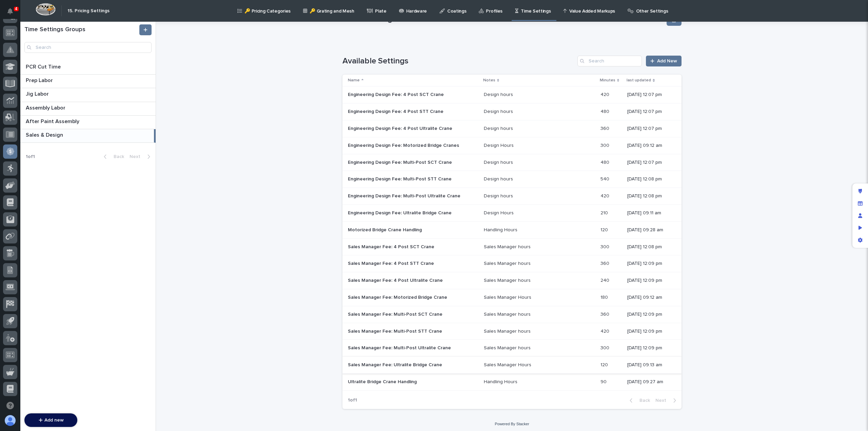  Describe the element at coordinates (605, 297) in the screenshot. I see `p: 180` at that location.